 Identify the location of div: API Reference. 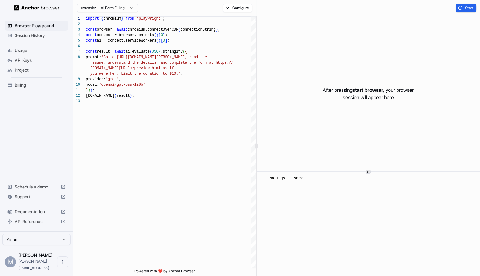
(36, 221).